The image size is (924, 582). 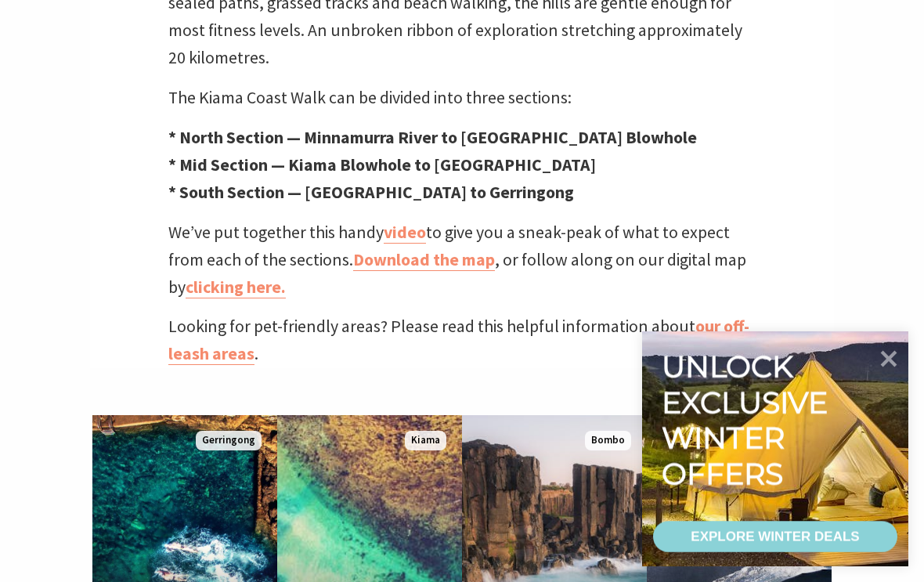 What do you see at coordinates (405, 232) in the screenshot?
I see `a: video` at bounding box center [405, 232].